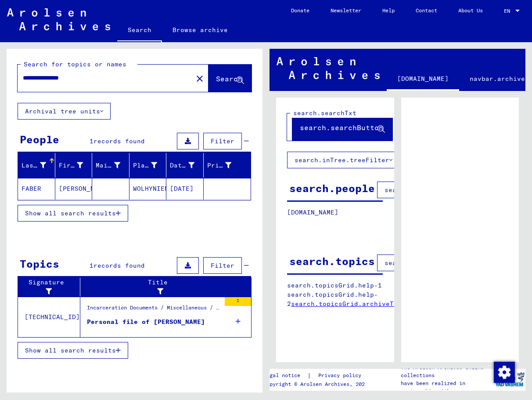  Describe the element at coordinates (509, 11) in the screenshot. I see `span: EN` at that location.